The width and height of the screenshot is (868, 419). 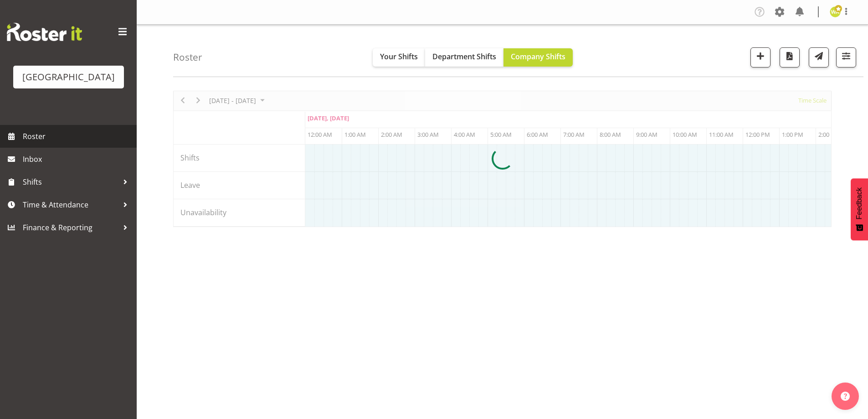 I want to click on button: Send a list of all shifts for the selected filtered period to all rostered employees., so click(x=818, y=58).